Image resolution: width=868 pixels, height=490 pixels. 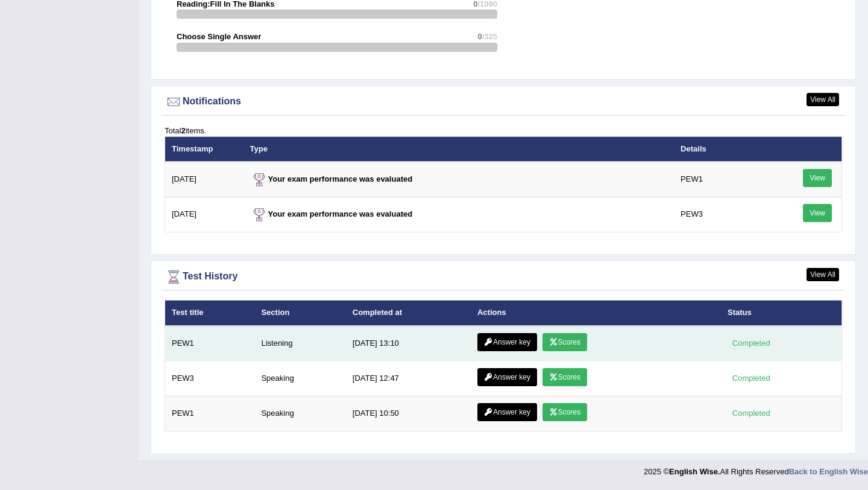 I want to click on td: Listening, so click(x=300, y=343).